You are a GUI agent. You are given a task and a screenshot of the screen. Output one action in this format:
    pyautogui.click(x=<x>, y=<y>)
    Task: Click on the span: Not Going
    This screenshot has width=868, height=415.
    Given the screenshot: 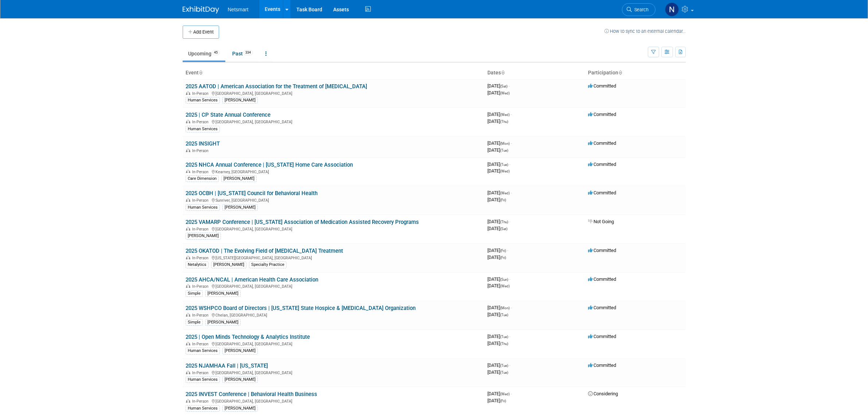 What is the action you would take?
    pyautogui.click(x=601, y=221)
    